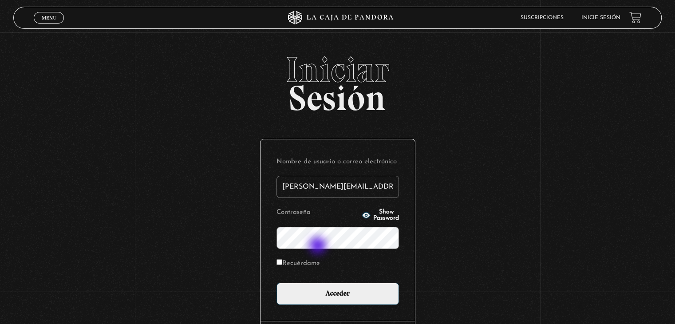  I want to click on input: Acceder, so click(338, 294).